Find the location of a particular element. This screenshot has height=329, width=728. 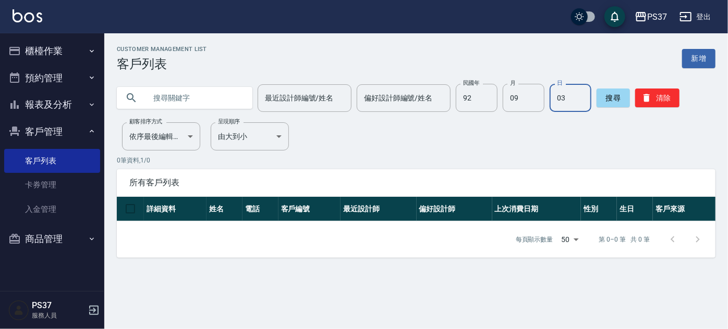

th: 性別 is located at coordinates (598, 209).